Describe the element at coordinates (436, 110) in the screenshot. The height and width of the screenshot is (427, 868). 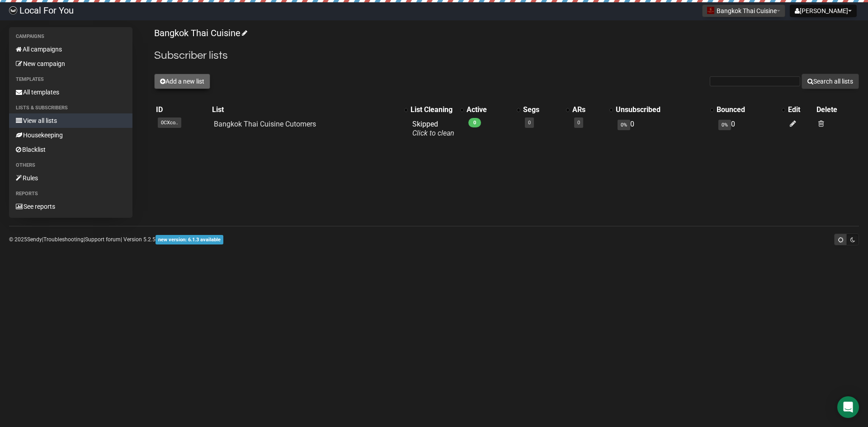
I see `th: List Cleaning: No sort applied, activate to apply an ascending sort` at that location.